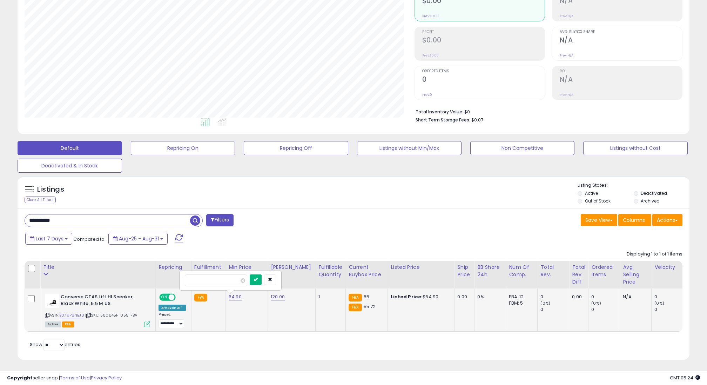  I want to click on a: B079P8NBJ8, so click(72, 315).